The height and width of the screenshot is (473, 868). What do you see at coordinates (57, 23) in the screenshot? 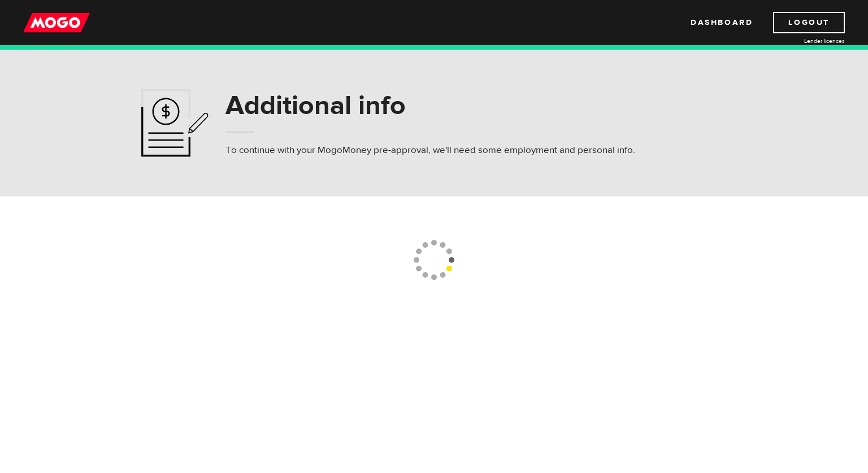
I see `img: mogo_logo-11ee424be714fa7cbb0f0f49df9e16ec.png` at bounding box center [57, 23].